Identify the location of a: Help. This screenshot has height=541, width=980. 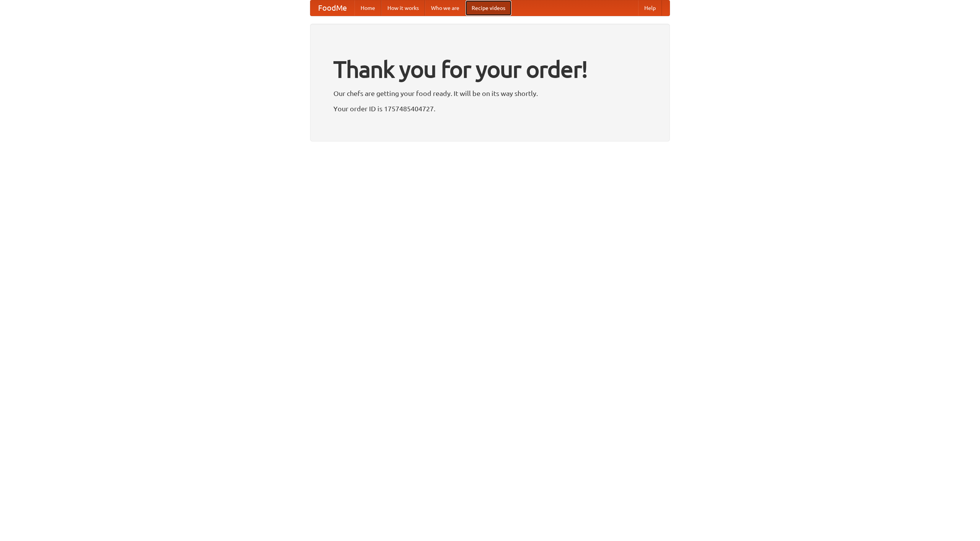
(650, 8).